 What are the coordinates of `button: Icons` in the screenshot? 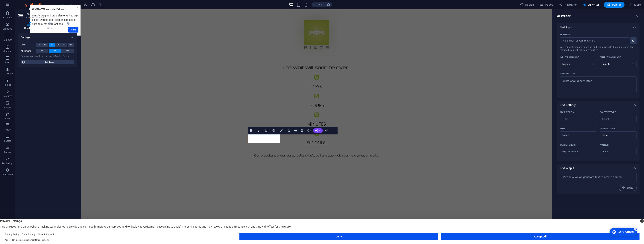 It's located at (289, 130).